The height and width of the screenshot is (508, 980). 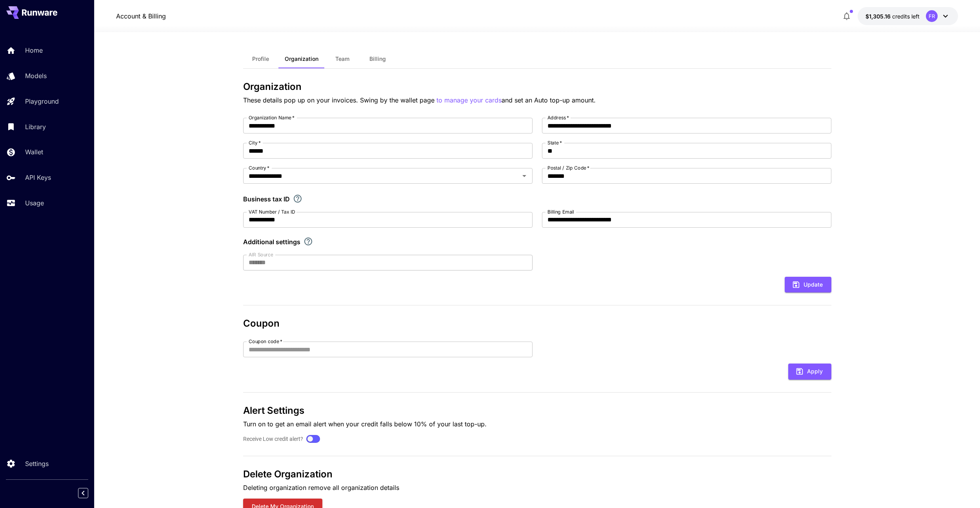 What do you see at coordinates (810, 371) in the screenshot?
I see `button: Apply` at bounding box center [810, 371].